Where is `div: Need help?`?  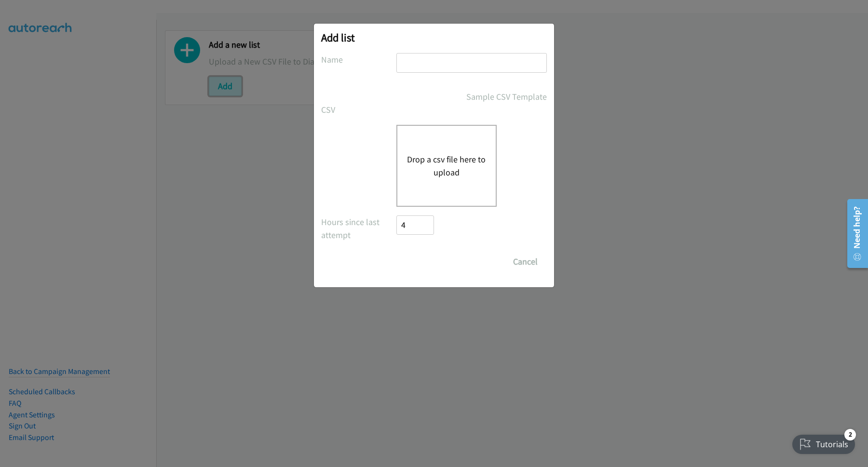 div: Need help? is located at coordinates (16, 32).